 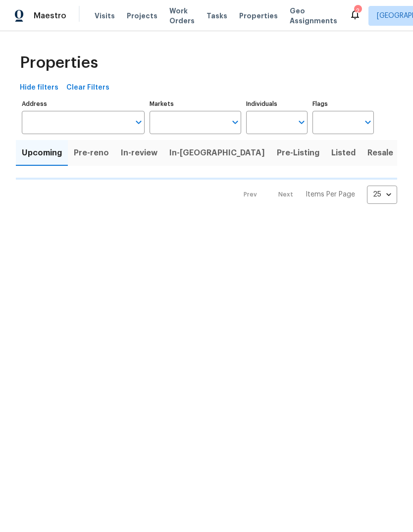 I want to click on span: Resale, so click(x=380, y=153).